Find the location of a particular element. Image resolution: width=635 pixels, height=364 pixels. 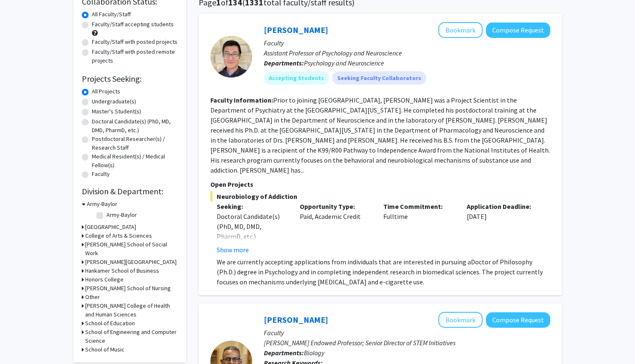

h3: School of Music is located at coordinates (105, 350).